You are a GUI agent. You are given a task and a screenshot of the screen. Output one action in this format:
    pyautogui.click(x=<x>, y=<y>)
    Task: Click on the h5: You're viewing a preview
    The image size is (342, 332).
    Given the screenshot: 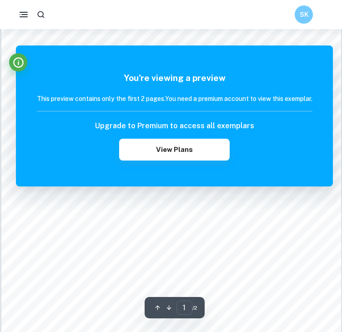 What is the action you would take?
    pyautogui.click(x=175, y=78)
    